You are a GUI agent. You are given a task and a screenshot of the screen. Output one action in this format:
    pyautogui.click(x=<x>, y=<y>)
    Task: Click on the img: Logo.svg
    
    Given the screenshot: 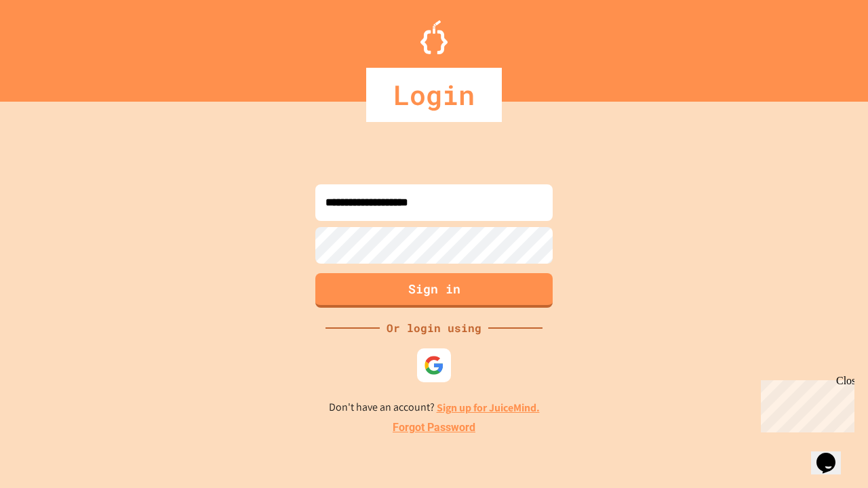 What is the action you would take?
    pyautogui.click(x=434, y=38)
    